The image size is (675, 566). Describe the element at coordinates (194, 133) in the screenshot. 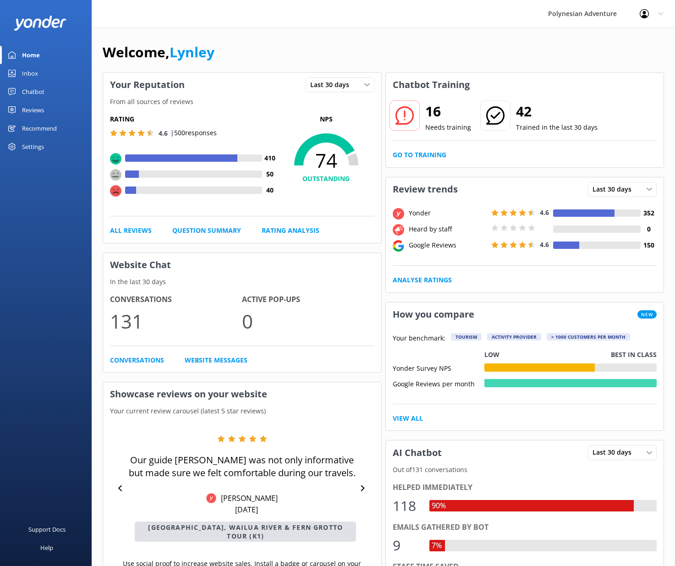

I see `p: | 500 responses` at that location.